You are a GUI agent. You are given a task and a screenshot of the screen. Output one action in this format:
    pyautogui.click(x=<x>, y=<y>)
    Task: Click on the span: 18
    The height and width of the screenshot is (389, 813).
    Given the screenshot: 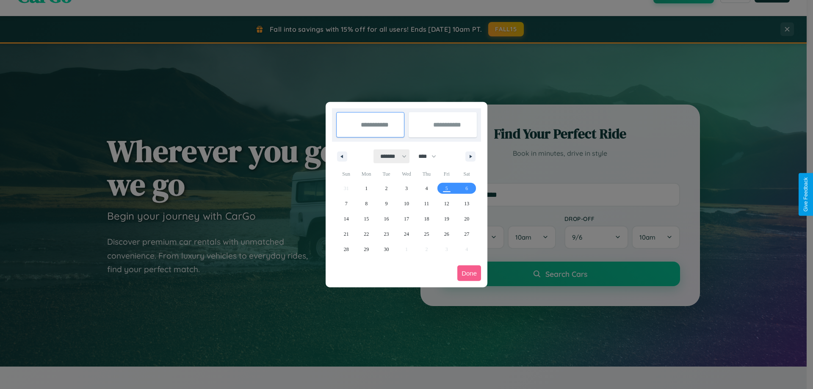 What is the action you would take?
    pyautogui.click(x=426, y=219)
    